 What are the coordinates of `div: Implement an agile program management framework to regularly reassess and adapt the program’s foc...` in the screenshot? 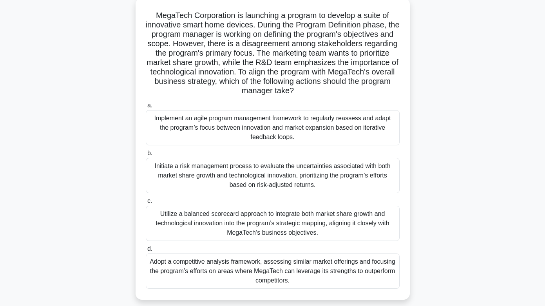 It's located at (273, 128).